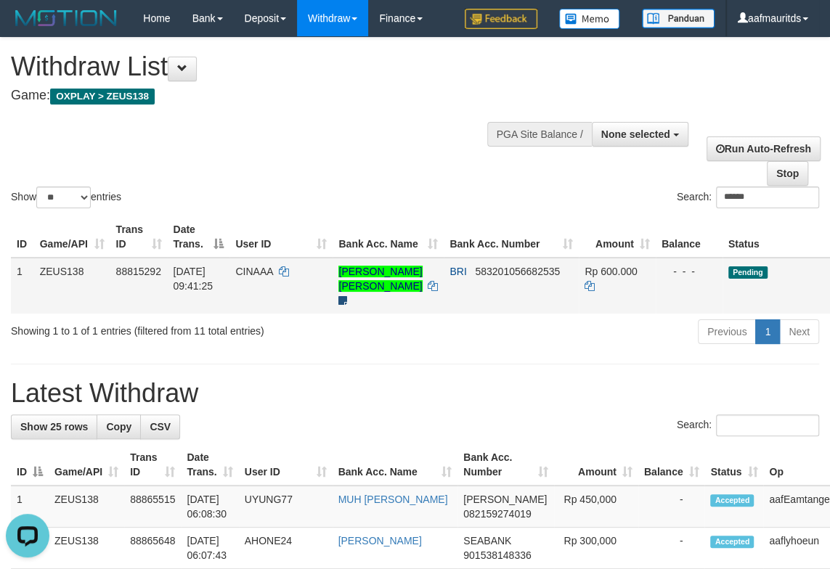 The width and height of the screenshot is (830, 569). I want to click on a: CSV, so click(160, 427).